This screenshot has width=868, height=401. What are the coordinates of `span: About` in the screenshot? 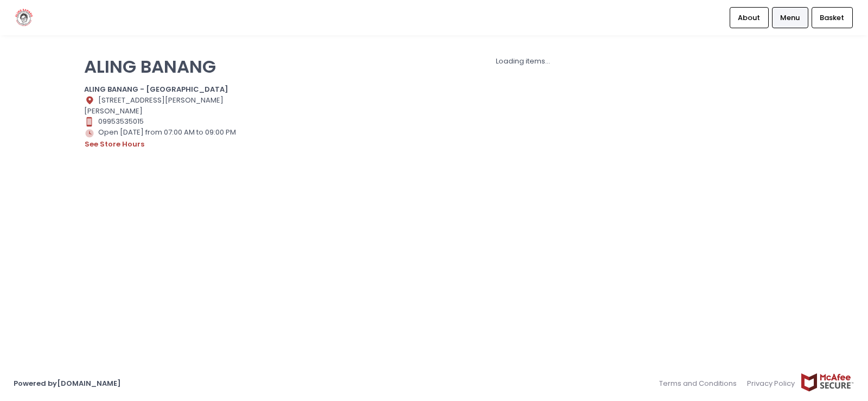 It's located at (749, 18).